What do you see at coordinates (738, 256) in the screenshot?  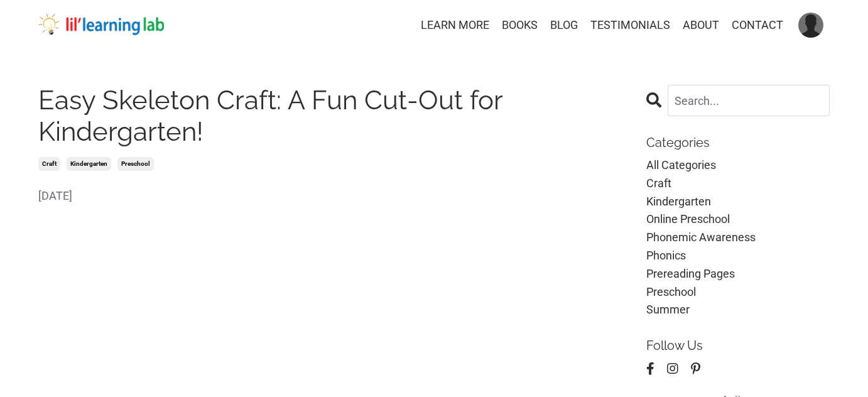 I see `a: phonics` at bounding box center [738, 256].